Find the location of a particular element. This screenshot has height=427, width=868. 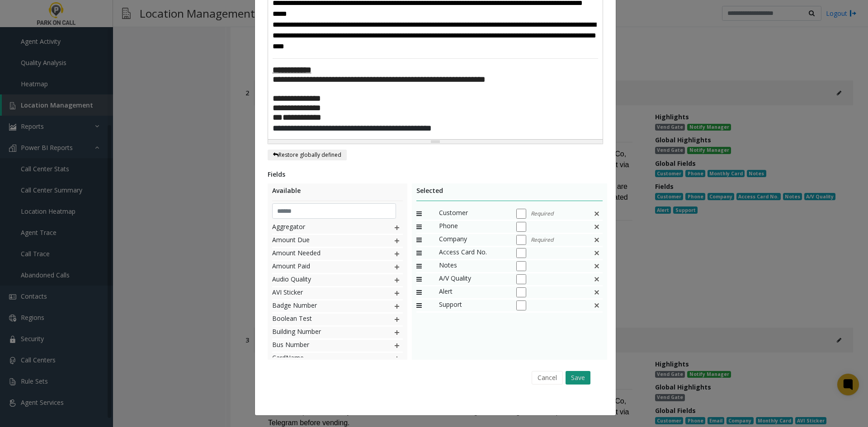

span: Boolean Test is located at coordinates (323, 319).